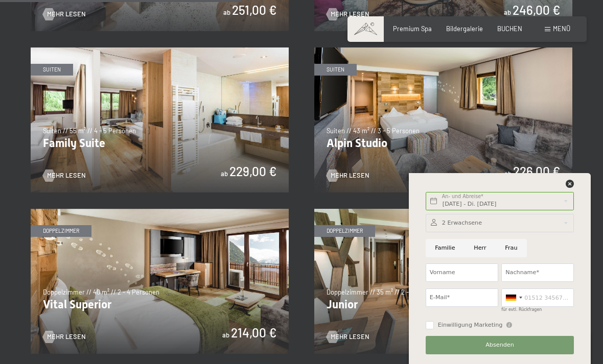  Describe the element at coordinates (509, 28) in the screenshot. I see `span: BUCHEN` at that location.